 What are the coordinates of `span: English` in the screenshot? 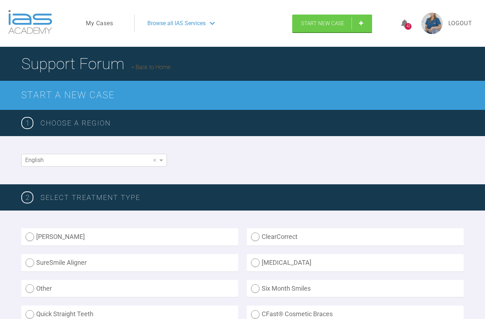 It's located at (34, 160).